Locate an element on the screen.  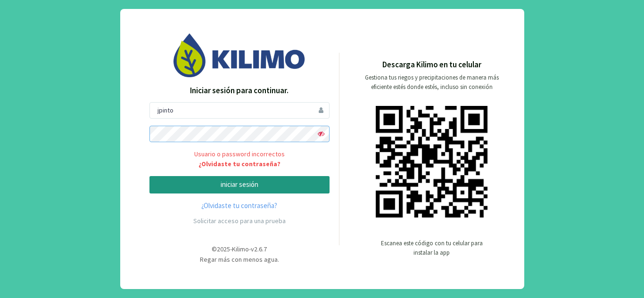
span: v2.6.7 is located at coordinates (259, 249).